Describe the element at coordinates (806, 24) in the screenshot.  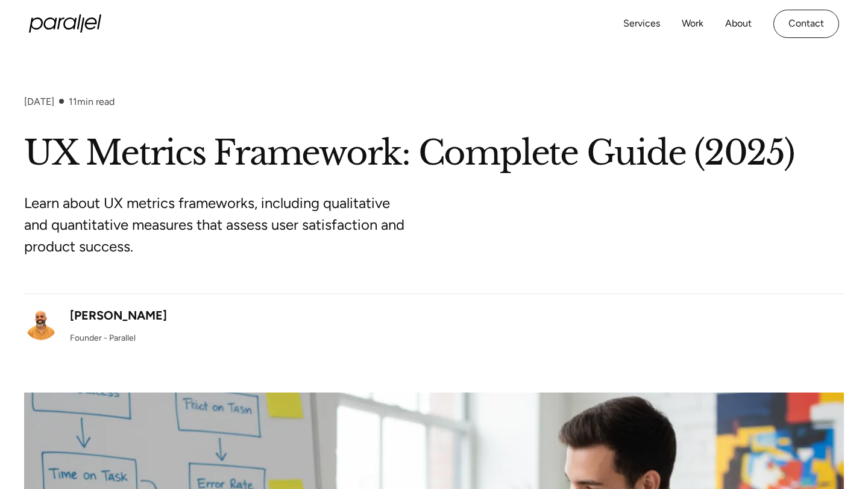
I see `a: Contact` at that location.